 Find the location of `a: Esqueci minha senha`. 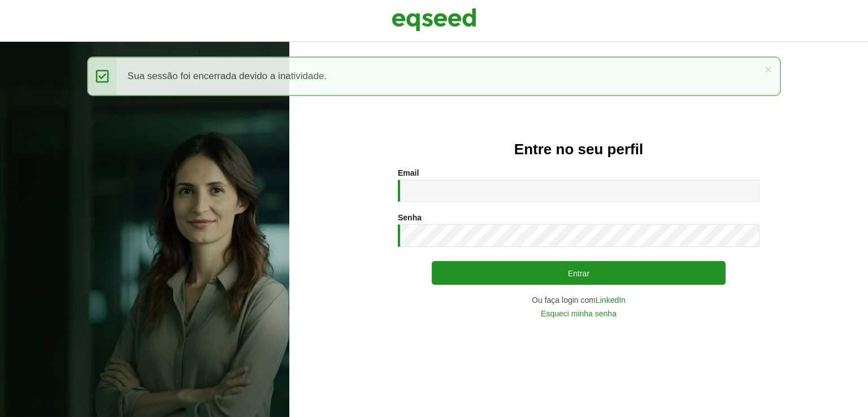

a: Esqueci minha senha is located at coordinates (578, 313).